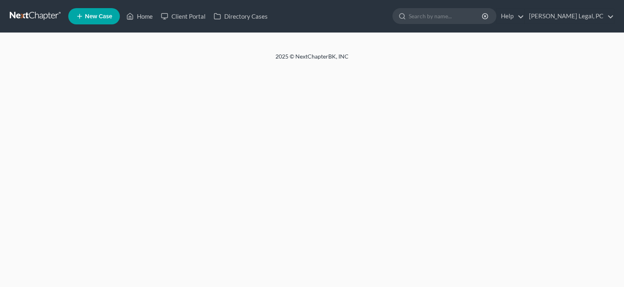 This screenshot has height=287, width=624. Describe the element at coordinates (183, 16) in the screenshot. I see `a: Client Portal` at that location.